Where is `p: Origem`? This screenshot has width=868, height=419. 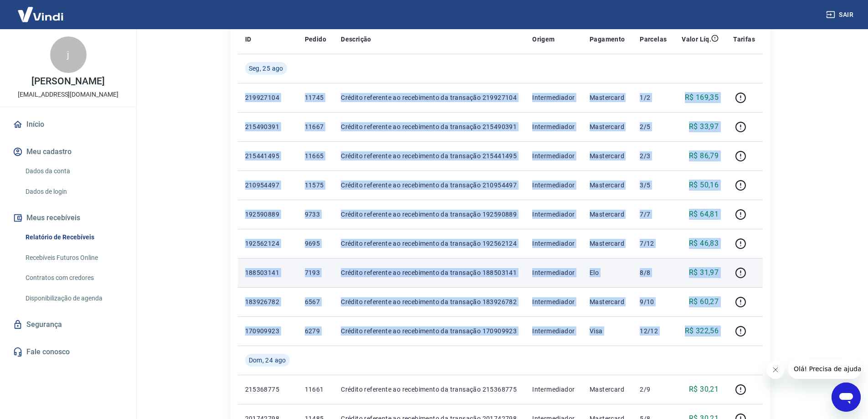
p: Origem is located at coordinates (543, 39).